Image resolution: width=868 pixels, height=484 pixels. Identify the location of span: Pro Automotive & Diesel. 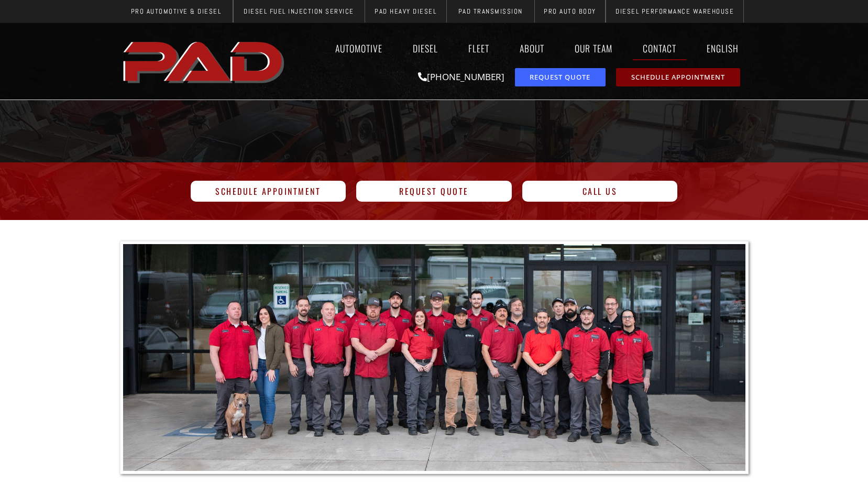
(176, 11).